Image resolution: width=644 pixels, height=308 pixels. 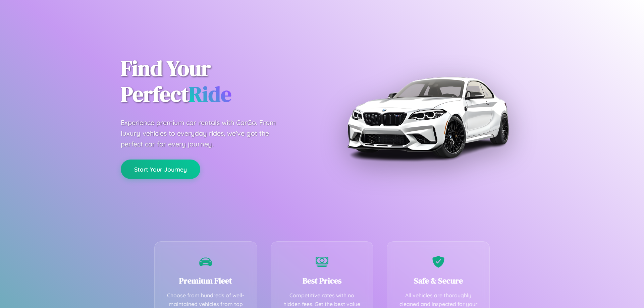 What do you see at coordinates (205, 281) in the screenshot?
I see `h3: Premium Fleet` at bounding box center [205, 281].